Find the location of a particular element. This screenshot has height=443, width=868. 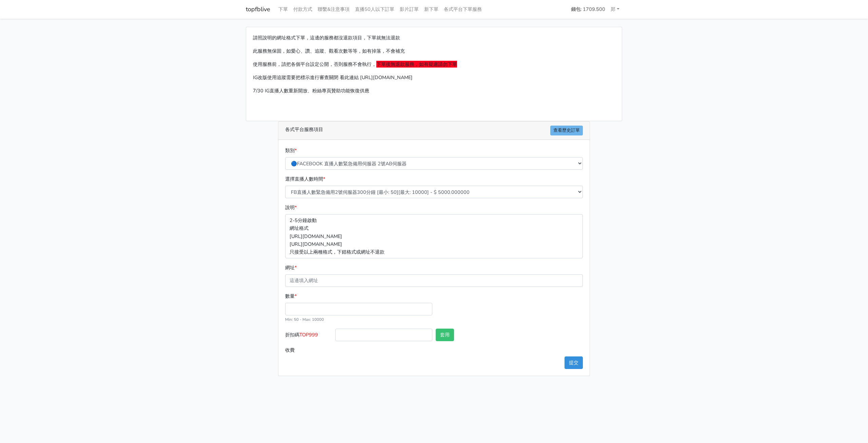

a: 新下單 is located at coordinates (432, 9).